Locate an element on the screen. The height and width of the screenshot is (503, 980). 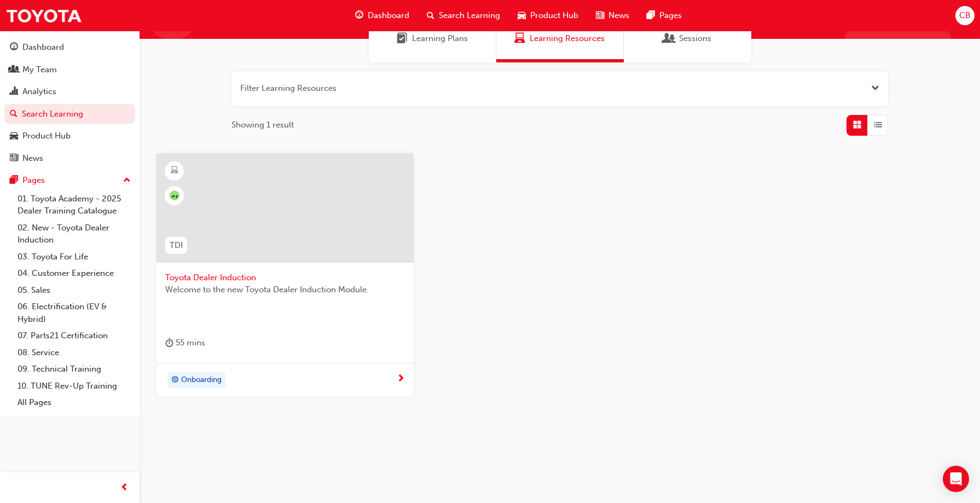
div: Open Intercom Messenger is located at coordinates (956, 479).